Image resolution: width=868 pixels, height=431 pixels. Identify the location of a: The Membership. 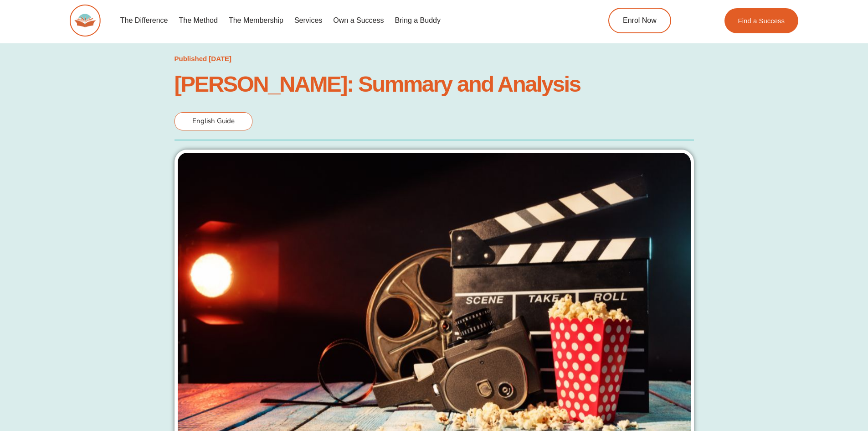
(256, 21).